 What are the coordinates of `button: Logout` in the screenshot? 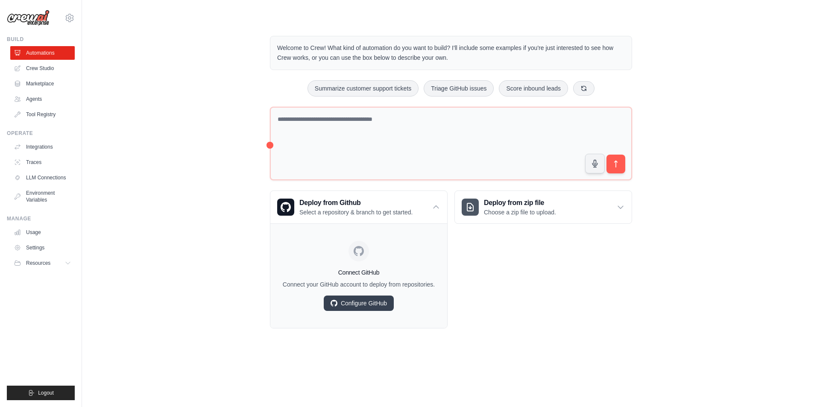 It's located at (41, 393).